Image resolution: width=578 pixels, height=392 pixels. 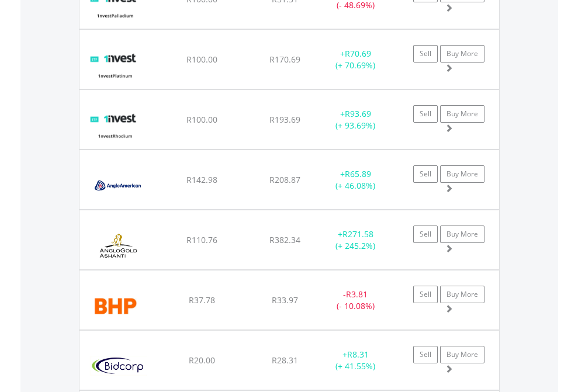 What do you see at coordinates (118, 245) in the screenshot?
I see `img: EQU.ZA.ANG.png` at bounding box center [118, 245].